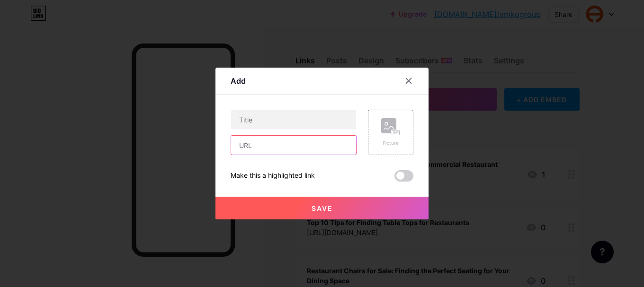  Describe the element at coordinates (322, 208) in the screenshot. I see `span: Save` at that location.